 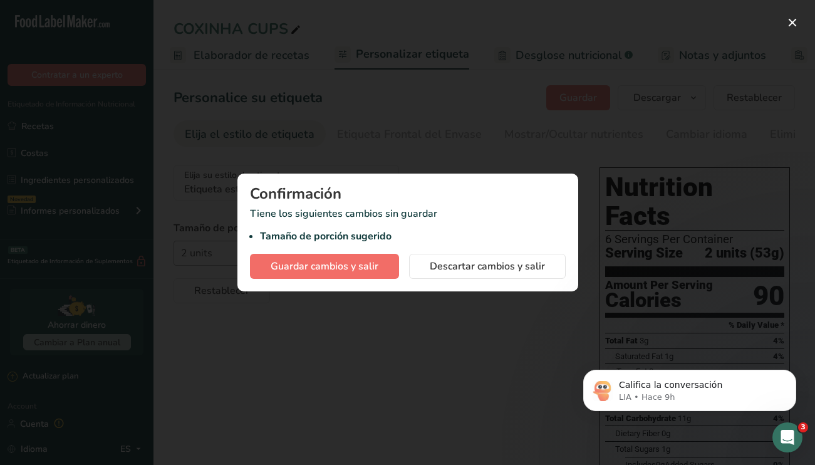 I want to click on span: Descartar cambios y salir, so click(x=487, y=266).